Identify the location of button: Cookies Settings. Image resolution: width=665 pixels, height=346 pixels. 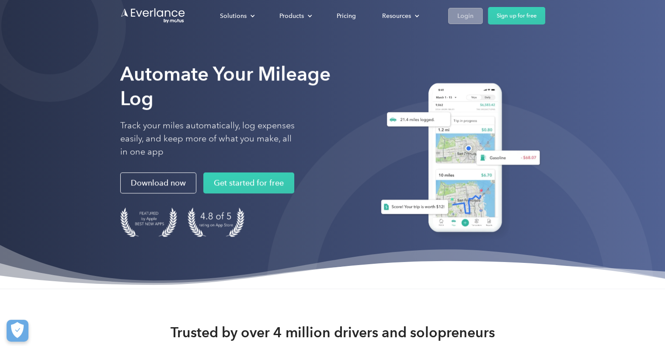
(17, 331).